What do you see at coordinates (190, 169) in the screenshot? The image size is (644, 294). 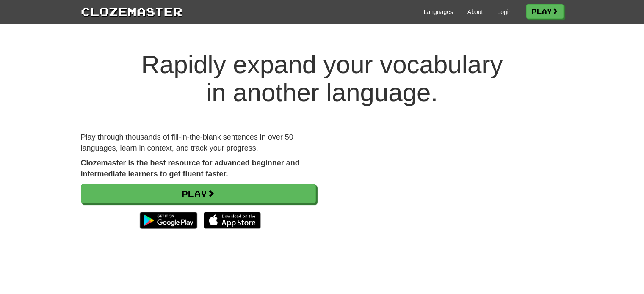 I see `strong: Clozemaster is the best resource for advanced beginner and intermediate learners to get fluent fa...` at bounding box center [190, 169].